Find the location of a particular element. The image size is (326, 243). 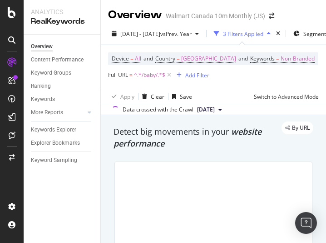

a: Explorer Bookmarks is located at coordinates (62, 143).